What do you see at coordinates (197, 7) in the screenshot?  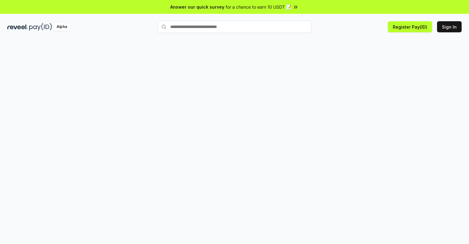 I see `span: Answer our quick survey` at bounding box center [197, 7].